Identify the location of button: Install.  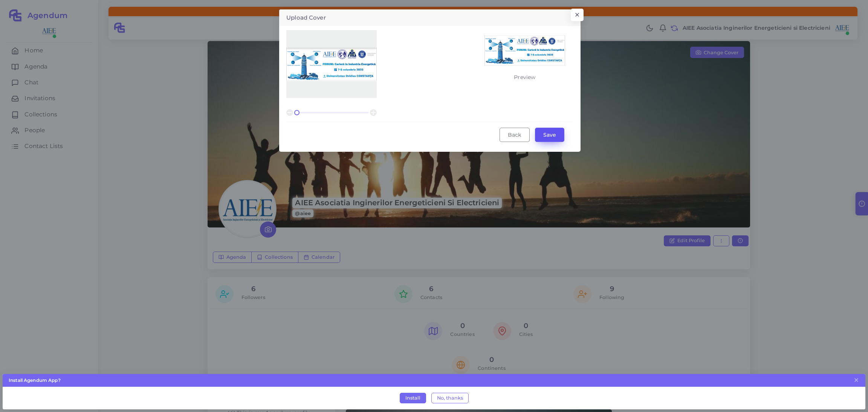
(413, 399).